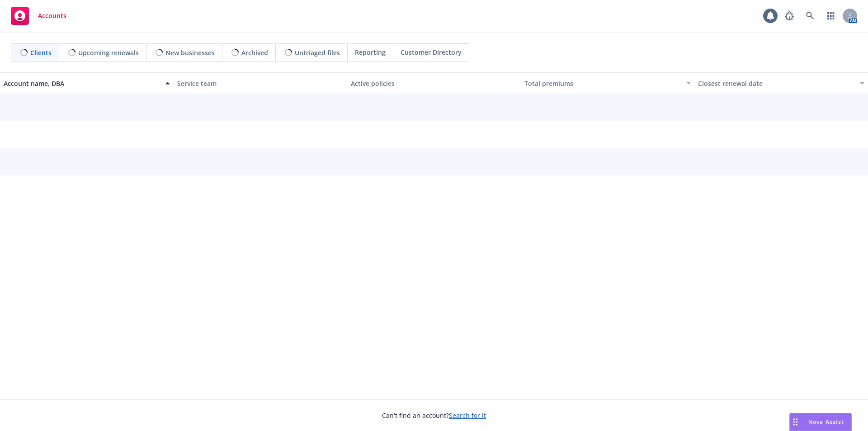 The width and height of the screenshot is (868, 431). Describe the element at coordinates (41, 53) in the screenshot. I see `span: Clients` at that location.